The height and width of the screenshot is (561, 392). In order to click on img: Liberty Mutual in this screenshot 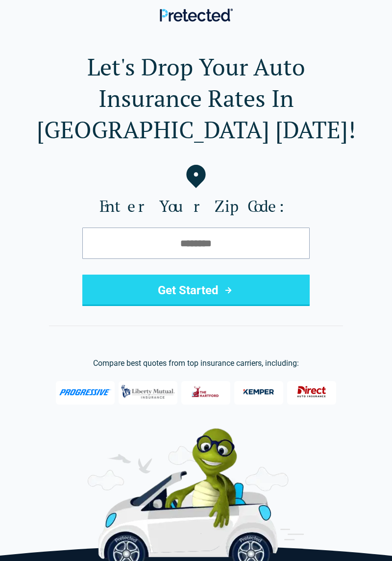, I will do `click(148, 392)`.